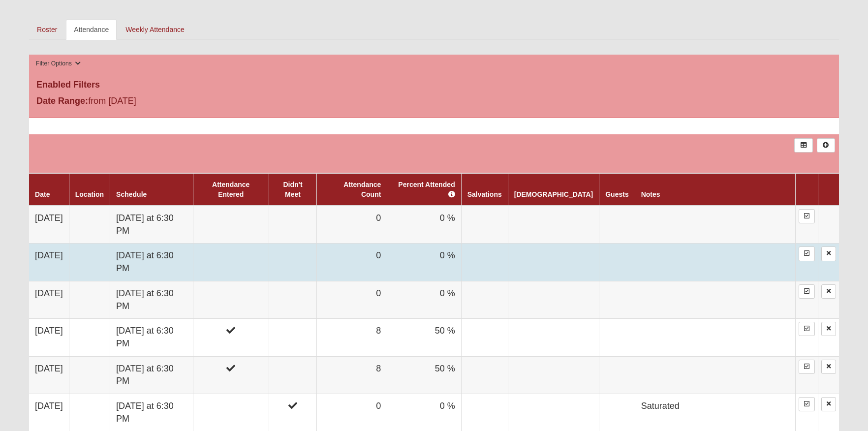  What do you see at coordinates (47, 29) in the screenshot?
I see `a: Roster` at bounding box center [47, 29].